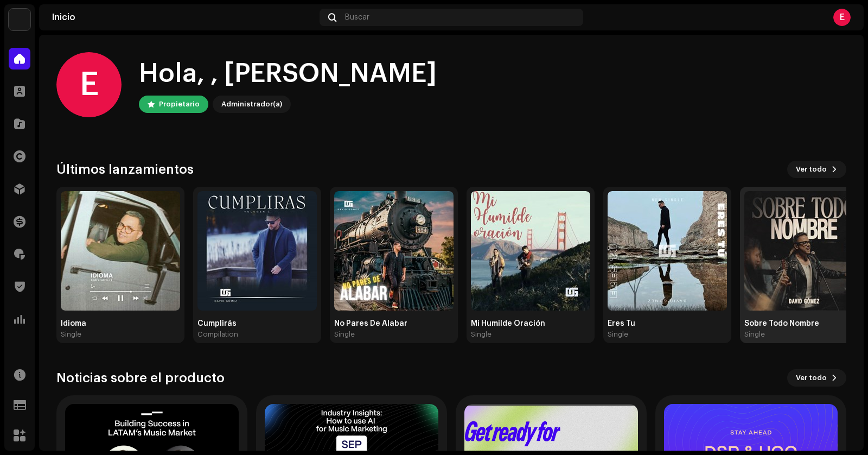 The height and width of the screenshot is (455, 868). Describe the element at coordinates (257, 250) in the screenshot. I see `img: abef3be0-0c2c-4f0b-a07f-c942ea3f2a0e` at that location.